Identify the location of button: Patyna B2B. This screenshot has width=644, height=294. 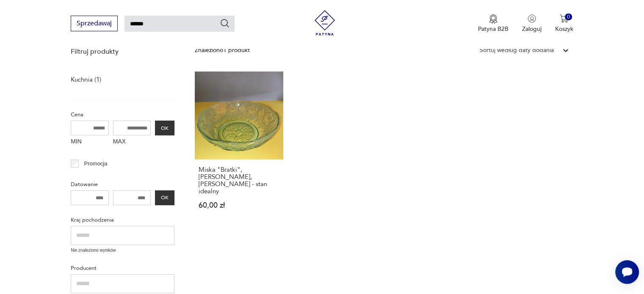
(493, 24).